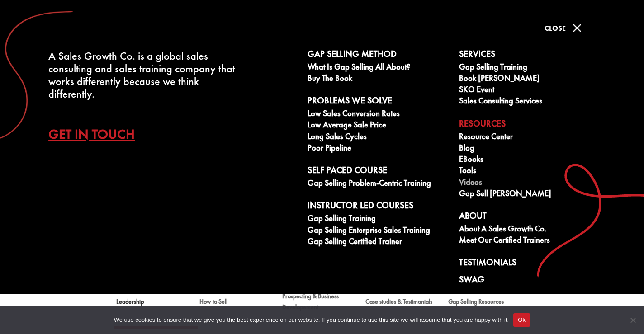 The height and width of the screenshot is (334, 644). Describe the element at coordinates (378, 172) in the screenshot. I see `a: Self Paced Course` at that location.